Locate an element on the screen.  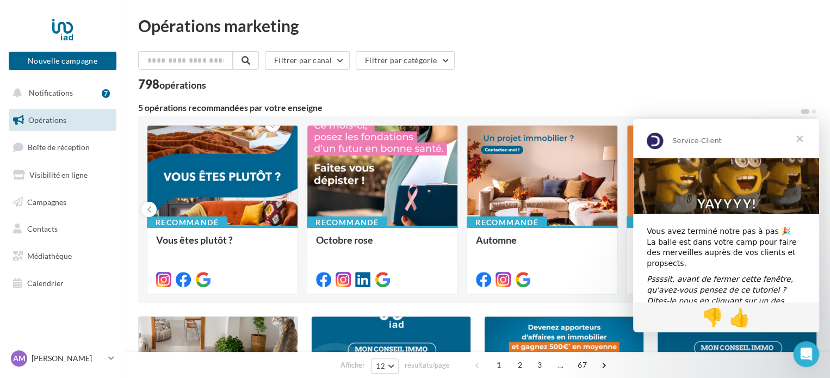
button: Filtrer par catégorie is located at coordinates (405, 60).